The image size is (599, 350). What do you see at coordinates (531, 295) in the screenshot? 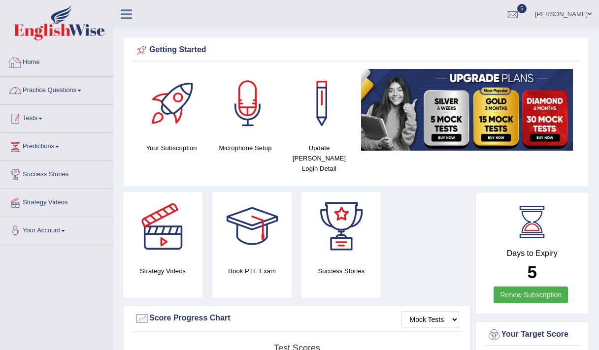
I see `a: Renew Subscription` at bounding box center [531, 295].